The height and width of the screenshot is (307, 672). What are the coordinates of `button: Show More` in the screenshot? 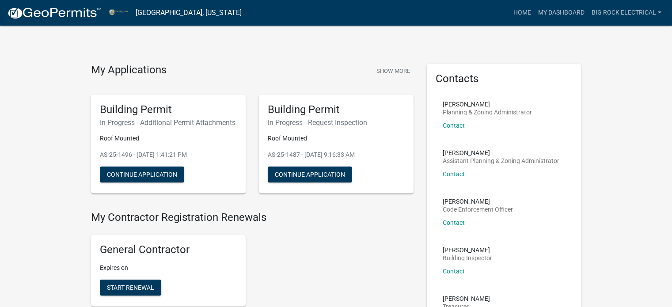 It's located at (393, 71).